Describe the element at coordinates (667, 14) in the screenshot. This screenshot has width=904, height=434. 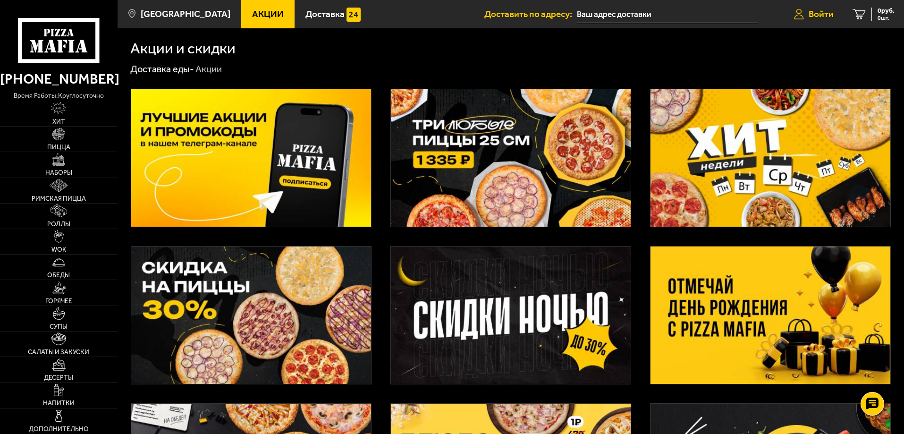
I see `input: Ваш адрес доставки` at that location.